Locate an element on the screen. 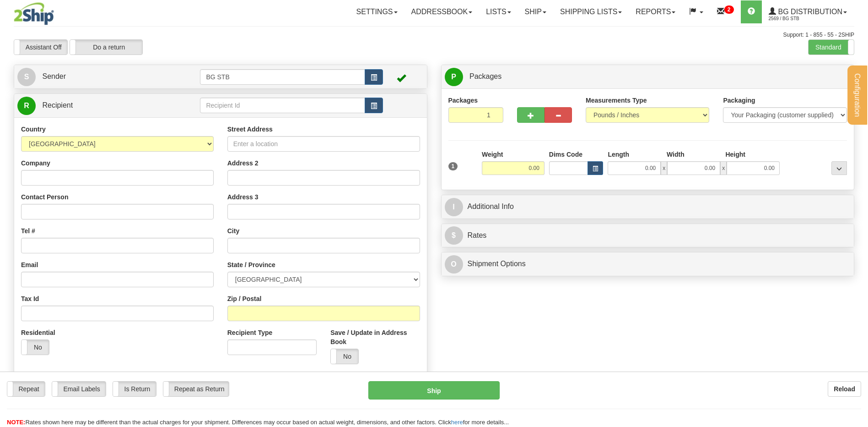  a: IAdditional Info is located at coordinates (649, 206).